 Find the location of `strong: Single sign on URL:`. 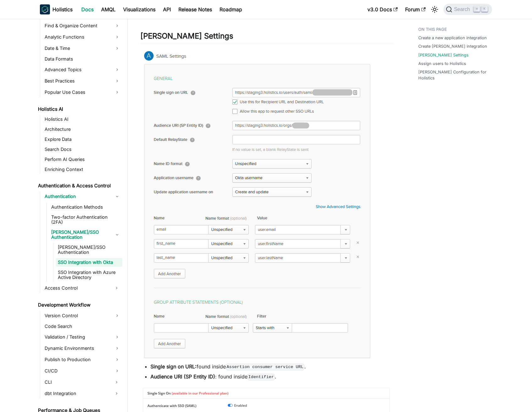

strong: Single sign on URL: is located at coordinates (173, 366).